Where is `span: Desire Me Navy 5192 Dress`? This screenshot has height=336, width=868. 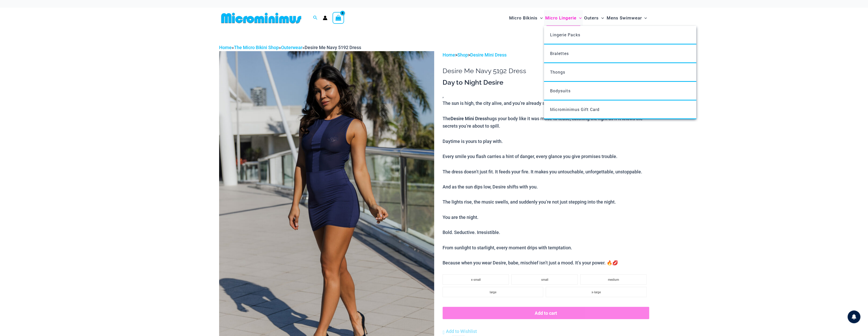
span: Desire Me Navy 5192 Dress is located at coordinates (333, 47).